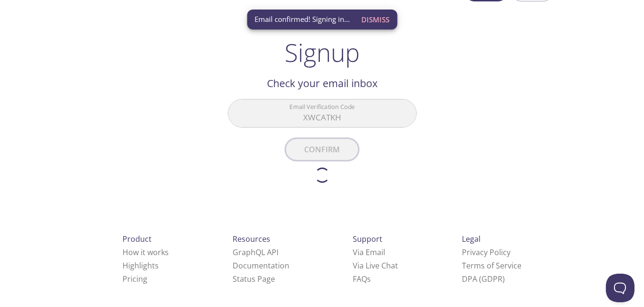 This screenshot has height=307, width=644. What do you see at coordinates (361, 279) in the screenshot?
I see `a: FAQ` at bounding box center [361, 279].